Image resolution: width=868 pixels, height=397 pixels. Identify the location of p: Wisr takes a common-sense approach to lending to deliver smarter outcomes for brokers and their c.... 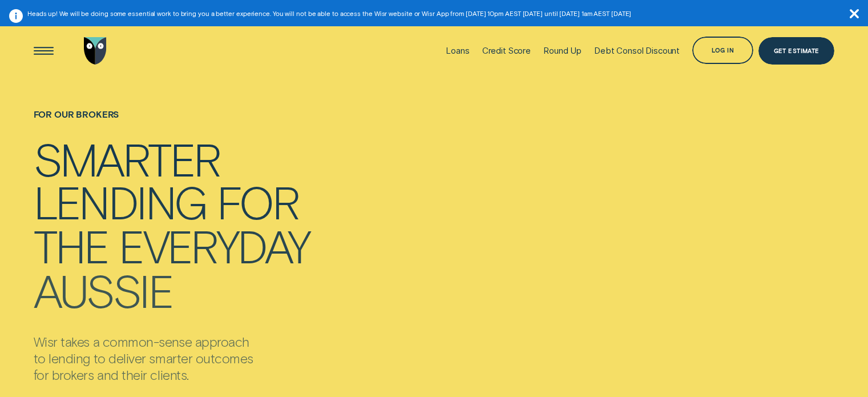
(166, 358).